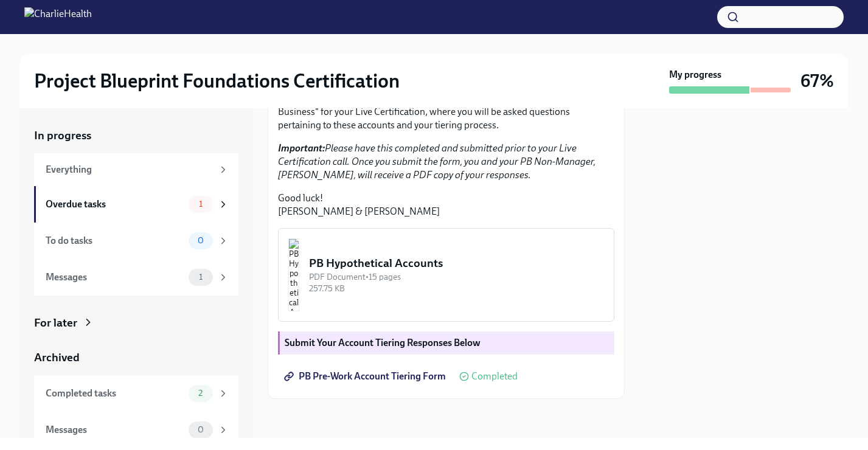 The image size is (868, 450). Describe the element at coordinates (446, 275) in the screenshot. I see `button: PB Hypothetical AccountsPDF Document•15 pages257.75 KB` at that location.